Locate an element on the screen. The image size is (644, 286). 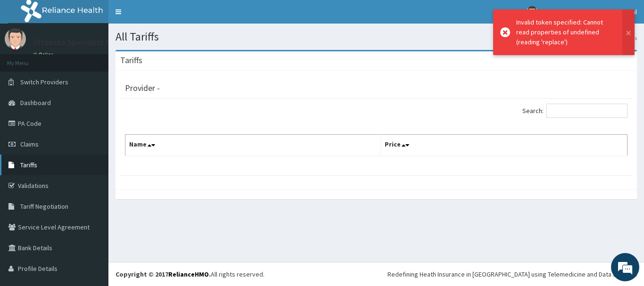
span: Switch Providers is located at coordinates (44, 82).